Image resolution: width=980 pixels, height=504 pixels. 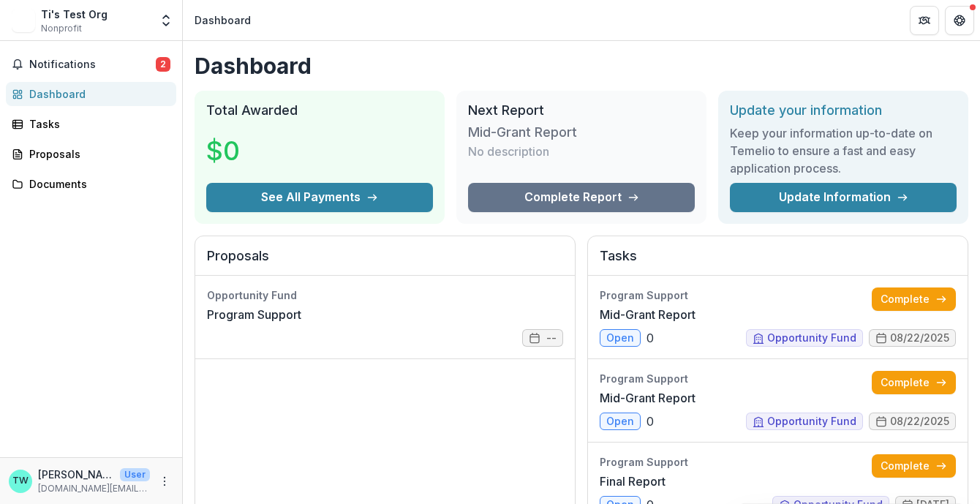 What do you see at coordinates (74, 14) in the screenshot?
I see `div: Ti's Test Org` at bounding box center [74, 14].